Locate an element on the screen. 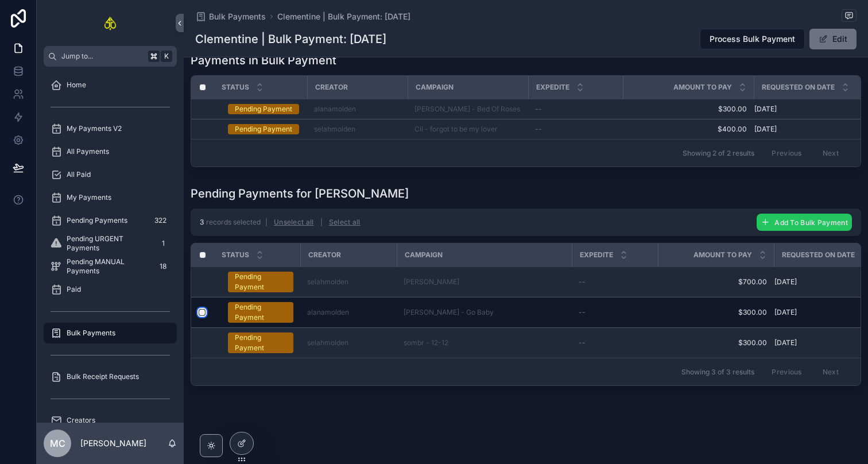 The width and height of the screenshot is (868, 464). button: Edit is located at coordinates (833, 39).